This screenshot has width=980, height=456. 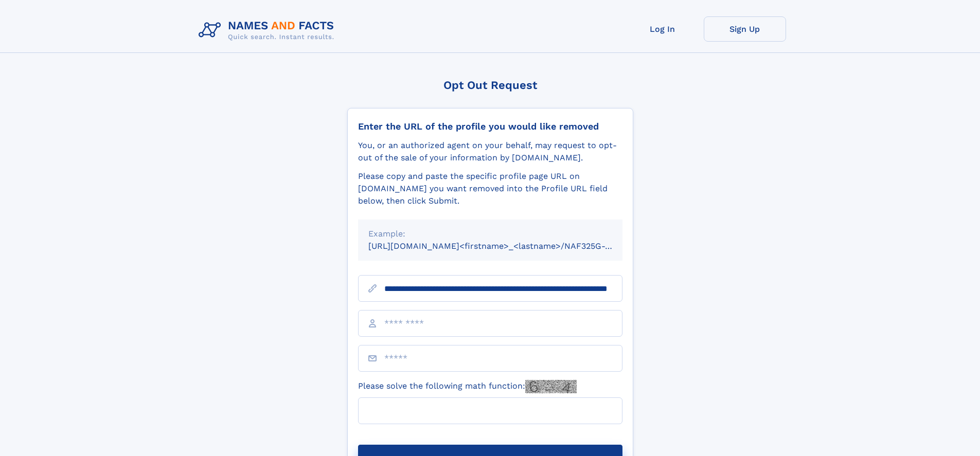 I want to click on label: Please solve the following math function:, so click(x=467, y=387).